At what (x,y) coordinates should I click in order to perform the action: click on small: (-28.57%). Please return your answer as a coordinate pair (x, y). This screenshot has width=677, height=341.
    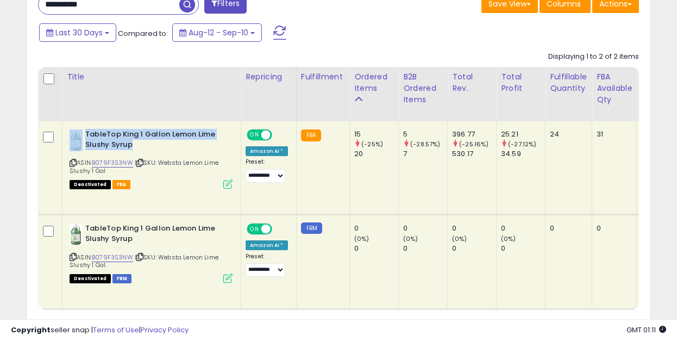
    Looking at the image, I should click on (425, 144).